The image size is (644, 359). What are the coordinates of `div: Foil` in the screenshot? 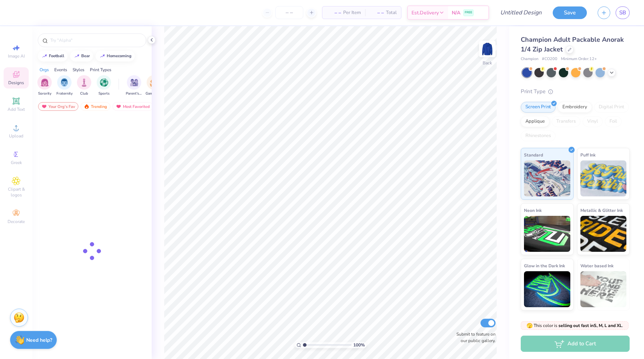 It's located at (613, 122).